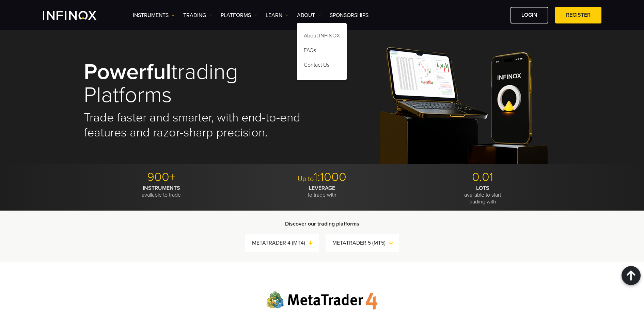 This screenshot has width=644, height=314. I want to click on strong: LEVERAGE, so click(322, 188).